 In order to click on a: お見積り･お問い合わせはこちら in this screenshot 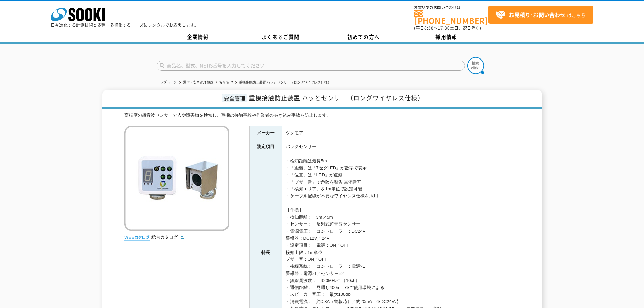, I will do `click(541, 15)`.